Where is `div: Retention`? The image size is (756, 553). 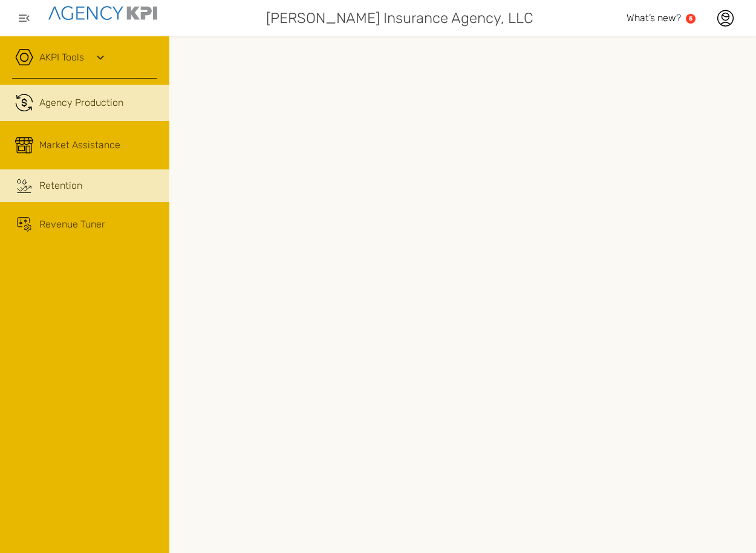 div: Retention is located at coordinates (61, 186).